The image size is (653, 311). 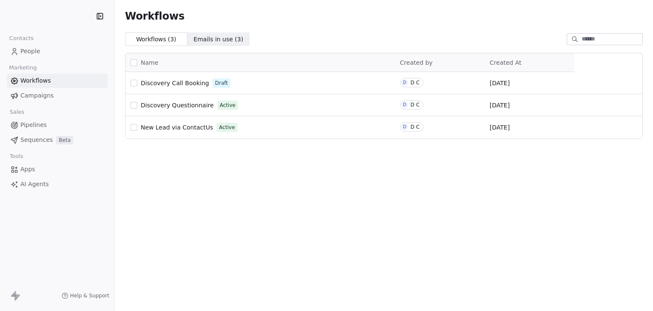 I want to click on span: Tools, so click(x=16, y=156).